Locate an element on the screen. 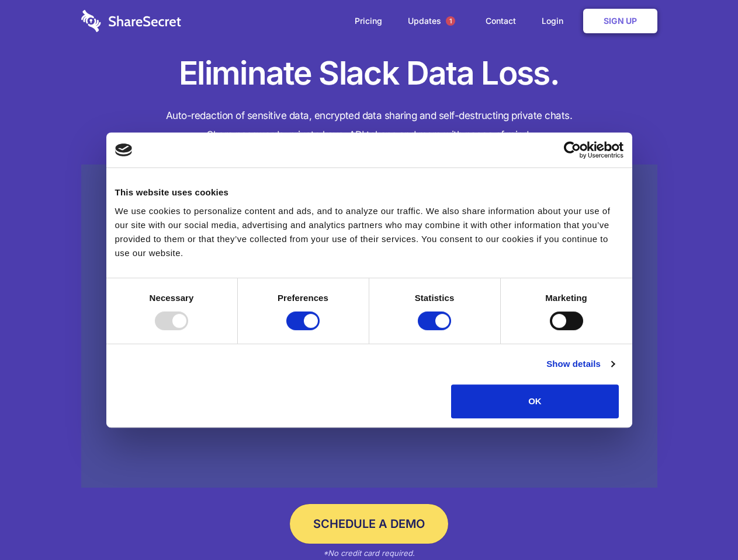 This screenshot has width=738, height=560. a: Pricing is located at coordinates (368, 21).